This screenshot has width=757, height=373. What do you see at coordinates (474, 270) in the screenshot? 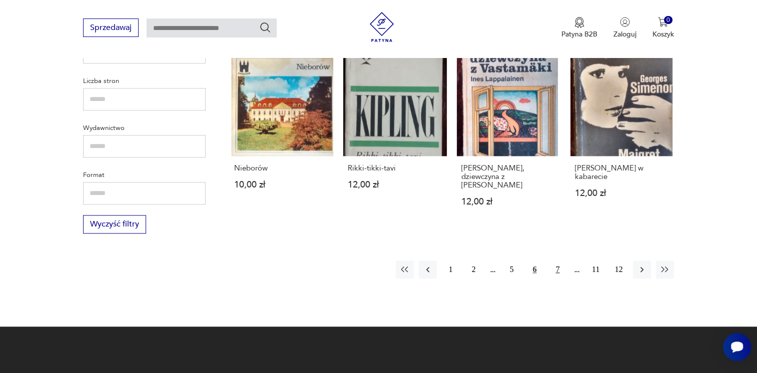
I see `button: 2` at bounding box center [474, 270].